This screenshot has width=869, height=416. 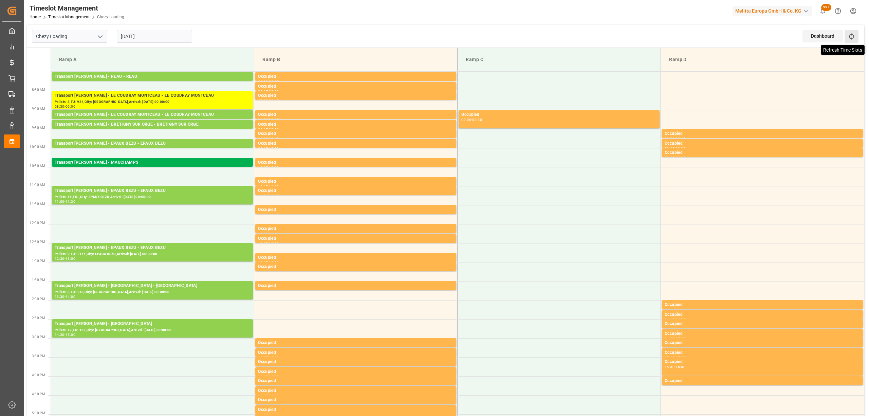 I want to click on div: 11:45, so click(x=273, y=214).